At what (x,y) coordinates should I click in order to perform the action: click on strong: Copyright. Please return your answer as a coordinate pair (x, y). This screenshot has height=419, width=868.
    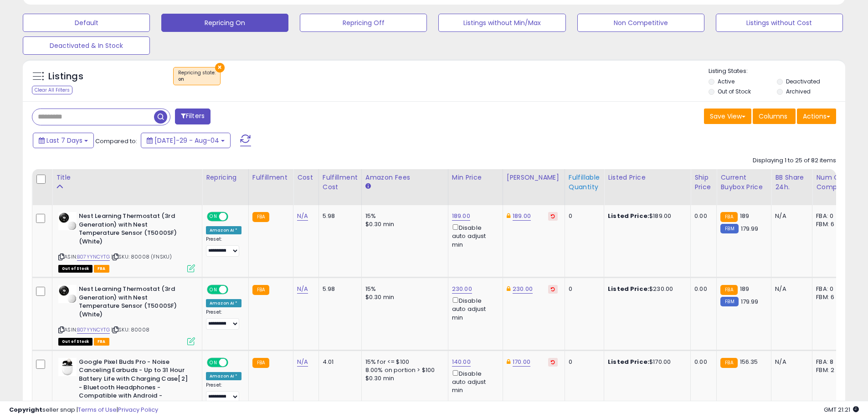
    Looking at the image, I should click on (26, 409).